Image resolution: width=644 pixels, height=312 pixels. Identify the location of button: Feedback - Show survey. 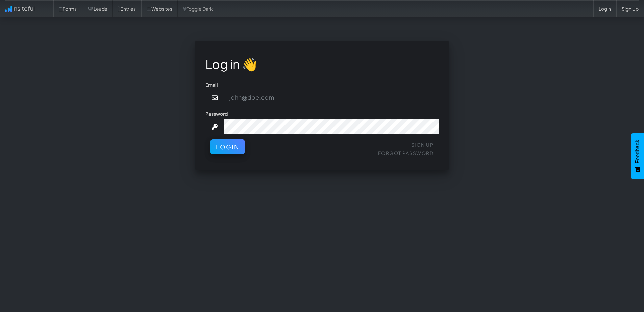
(638, 156).